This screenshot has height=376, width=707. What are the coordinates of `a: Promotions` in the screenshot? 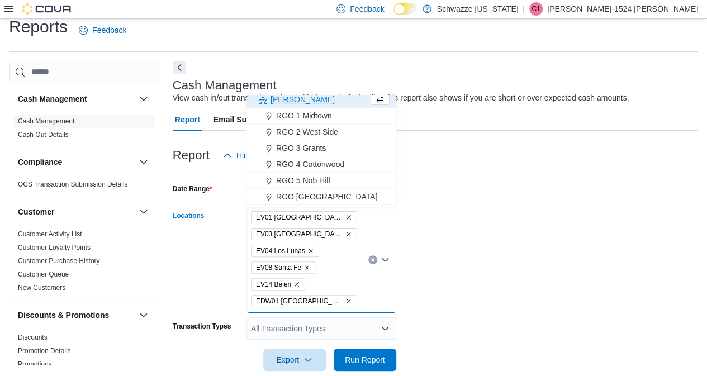 It's located at (35, 364).